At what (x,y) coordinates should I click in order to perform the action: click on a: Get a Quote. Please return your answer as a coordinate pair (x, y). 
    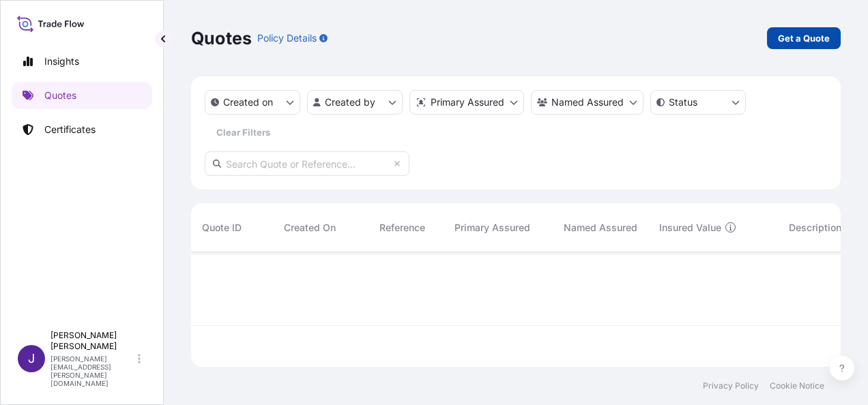
    Looking at the image, I should click on (804, 38).